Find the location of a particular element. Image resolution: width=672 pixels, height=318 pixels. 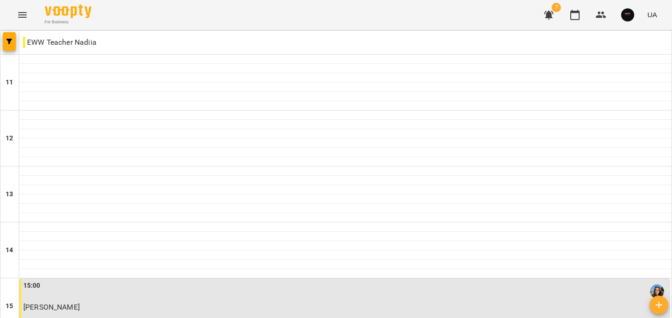

label: 15:00 is located at coordinates (32, 286).